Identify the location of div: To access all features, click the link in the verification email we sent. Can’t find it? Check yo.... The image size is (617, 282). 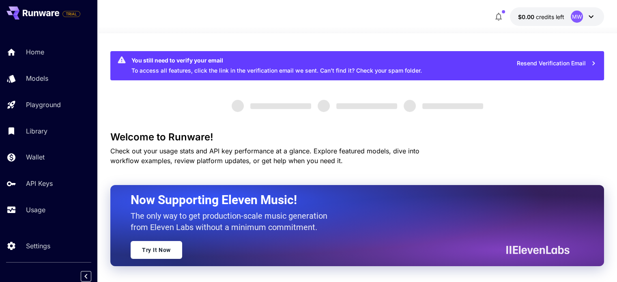
(277, 66).